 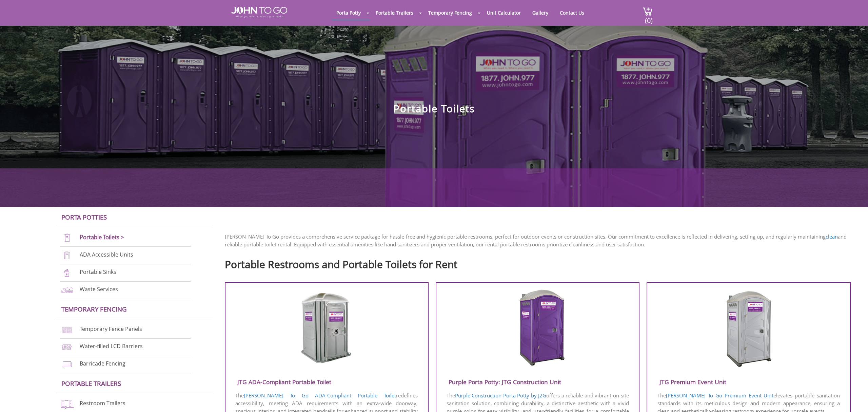 I want to click on a: Purple Construction Porta Potty by J2G, so click(x=500, y=395).